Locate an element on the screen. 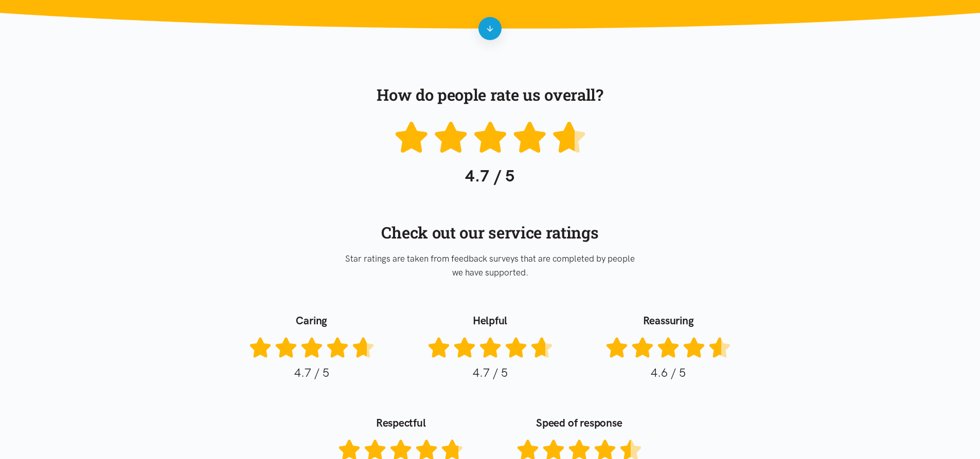 The width and height of the screenshot is (980, 459). h2: How do people rate us overall? is located at coordinates (490, 95).